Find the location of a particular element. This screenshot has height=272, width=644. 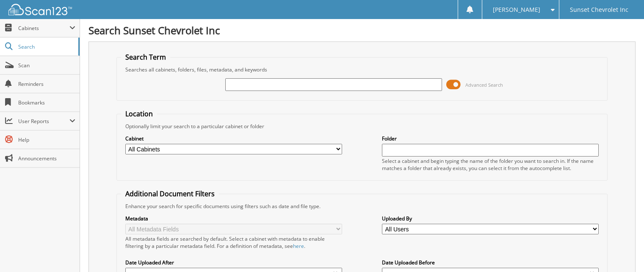

span: Reminders is located at coordinates (47, 84).